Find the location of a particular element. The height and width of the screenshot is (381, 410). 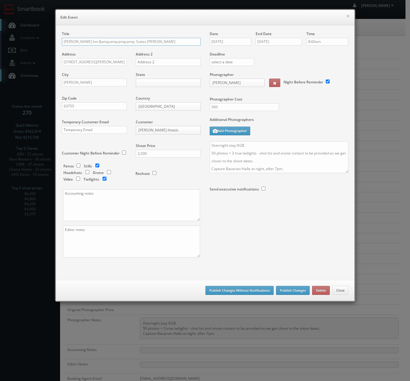

label: Photographer is located at coordinates (222, 74).